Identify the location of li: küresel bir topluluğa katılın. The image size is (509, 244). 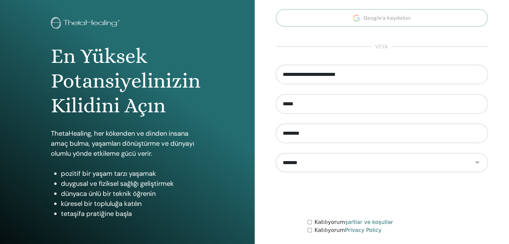
(132, 204).